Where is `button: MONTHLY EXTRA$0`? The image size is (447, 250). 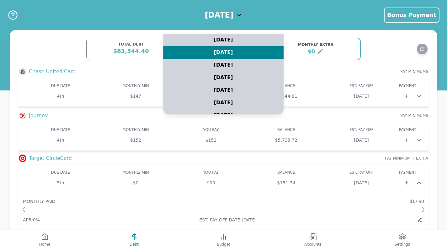 button: MONTHLY EXTRA$0 is located at coordinates (315, 49).